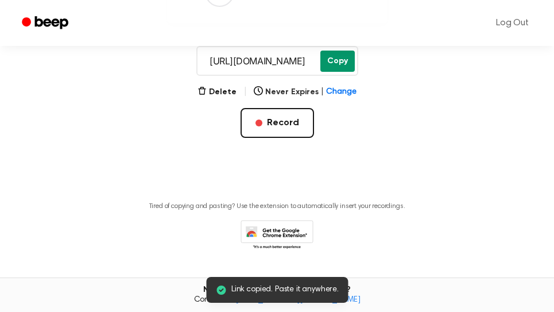 This screenshot has height=312, width=554. What do you see at coordinates (285, 289) in the screenshot?
I see `span: Link copied. Paste it anywhere.` at bounding box center [285, 289].